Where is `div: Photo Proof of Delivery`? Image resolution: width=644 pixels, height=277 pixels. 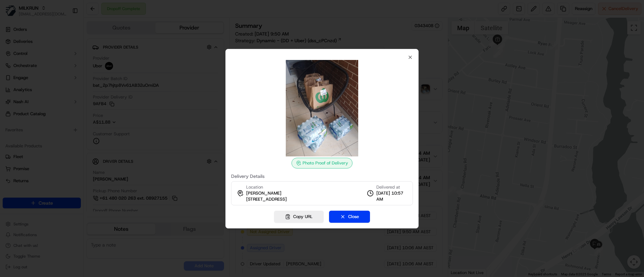 div: Photo Proof of Delivery is located at coordinates (322, 163).